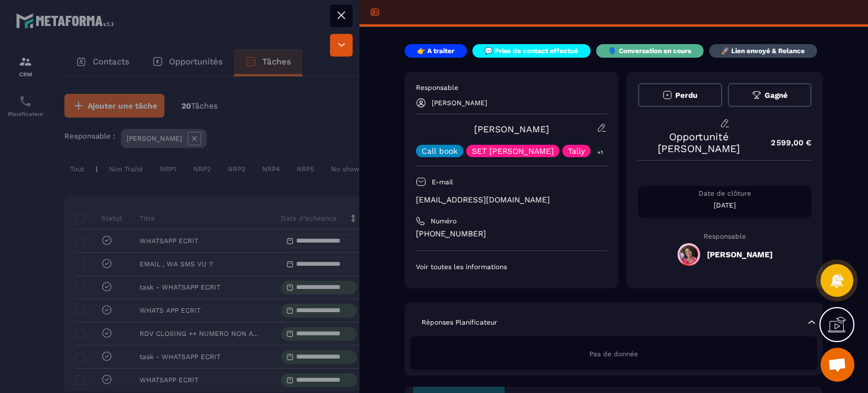  What do you see at coordinates (686, 95) in the screenshot?
I see `span: Perdu` at bounding box center [686, 95].